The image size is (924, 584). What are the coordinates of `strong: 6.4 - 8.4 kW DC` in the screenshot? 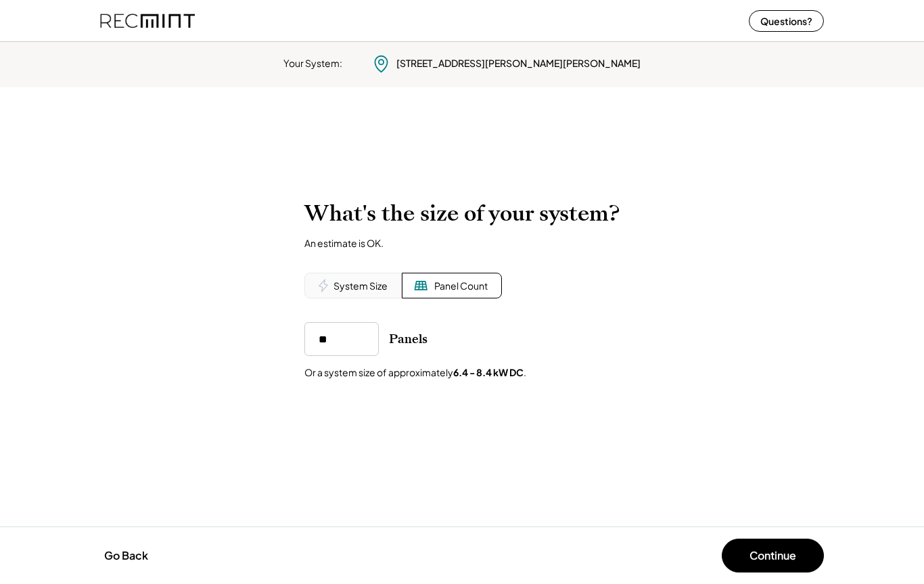 It's located at (488, 372).